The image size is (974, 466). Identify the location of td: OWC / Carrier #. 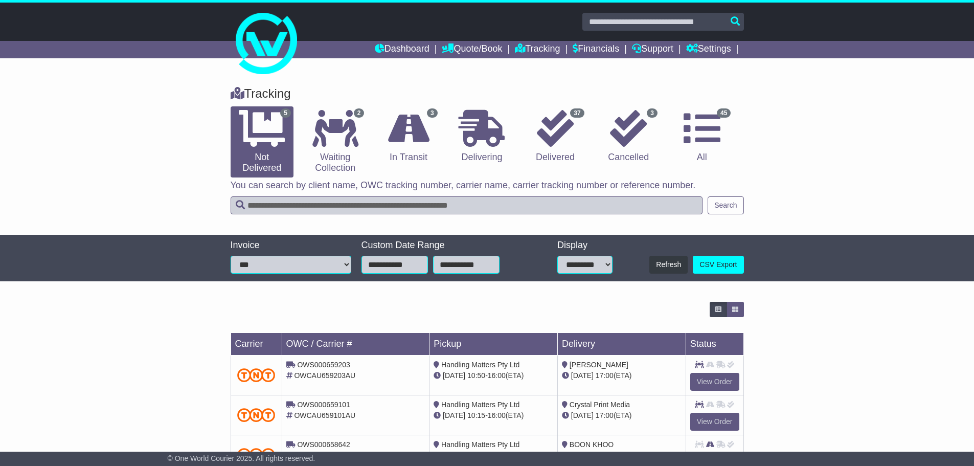
(355, 344).